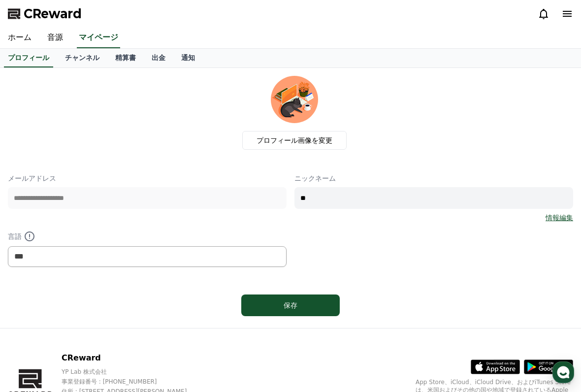 This screenshot has height=392, width=581. I want to click on img: profile_image, so click(294, 99).